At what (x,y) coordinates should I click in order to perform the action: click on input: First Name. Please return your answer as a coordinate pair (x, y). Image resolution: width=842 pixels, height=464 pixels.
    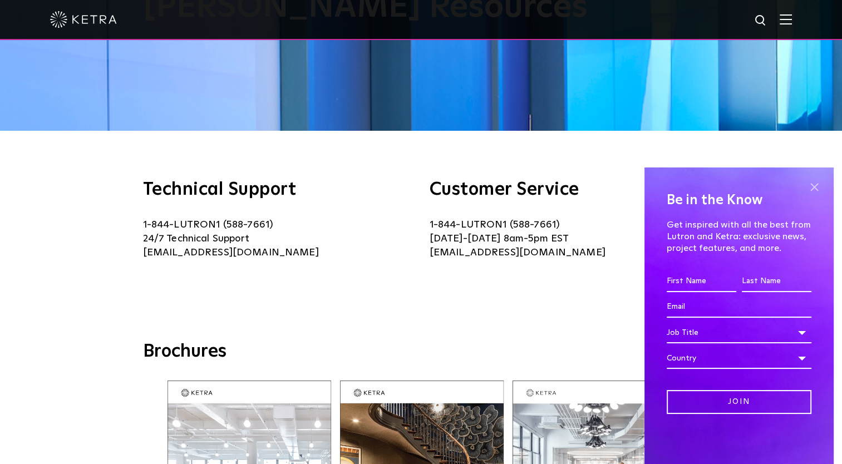
    Looking at the image, I should click on (702, 282).